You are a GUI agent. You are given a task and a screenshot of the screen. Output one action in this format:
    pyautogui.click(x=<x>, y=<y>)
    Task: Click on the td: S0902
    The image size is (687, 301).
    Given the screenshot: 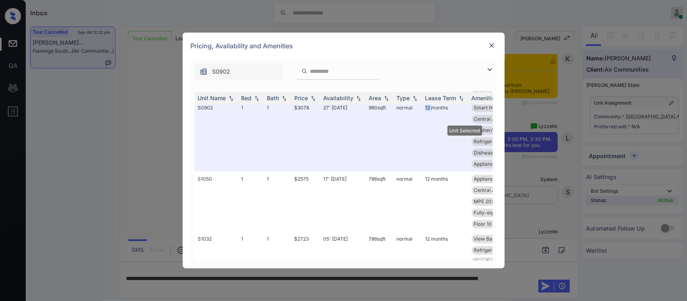 What is the action you would take?
    pyautogui.click(x=217, y=136)
    